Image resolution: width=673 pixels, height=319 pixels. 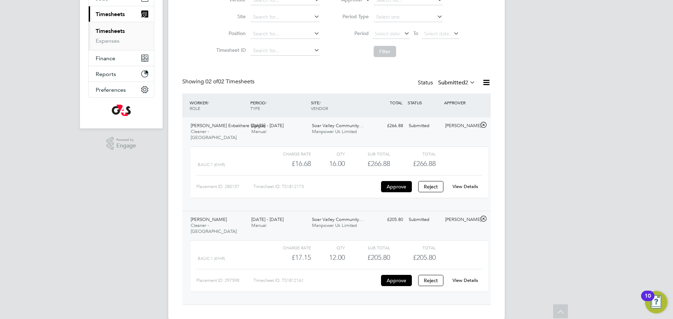 What do you see at coordinates (456, 83) in the screenshot?
I see `label: Submitted` at bounding box center [456, 83].